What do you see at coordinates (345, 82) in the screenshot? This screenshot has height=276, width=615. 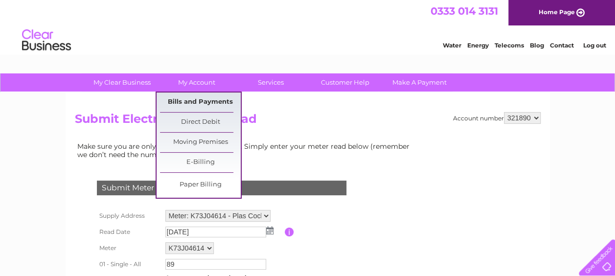 I see `a: Customer Help` at bounding box center [345, 82].